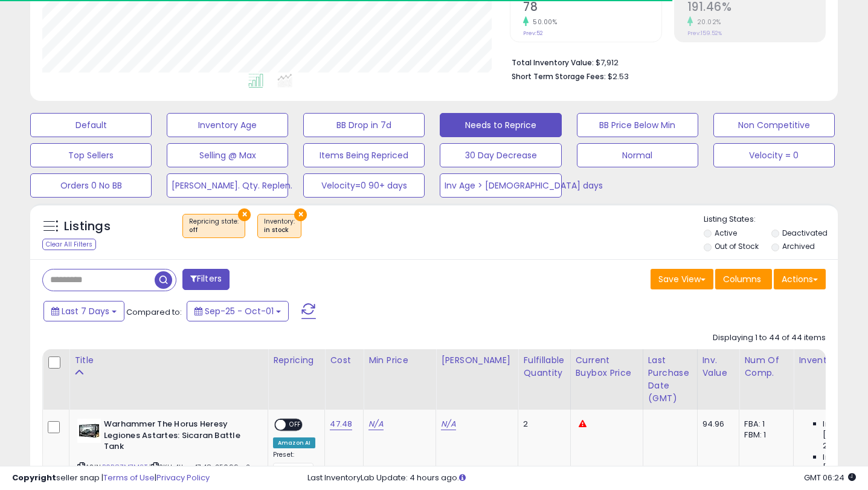 This screenshot has height=490, width=868. I want to click on a: Privacy Policy, so click(183, 477).